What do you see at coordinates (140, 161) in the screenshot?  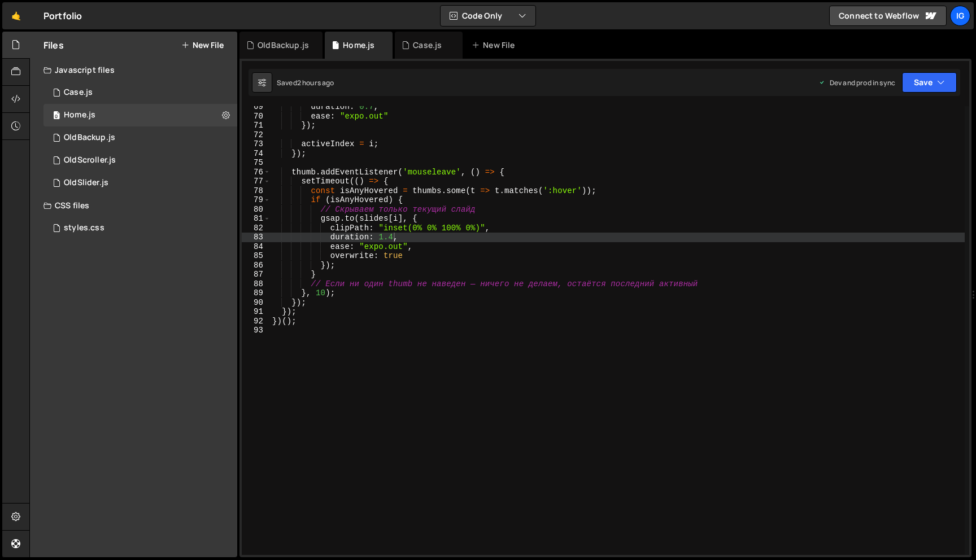 I see `div: 14577/44646.js` at bounding box center [140, 161].